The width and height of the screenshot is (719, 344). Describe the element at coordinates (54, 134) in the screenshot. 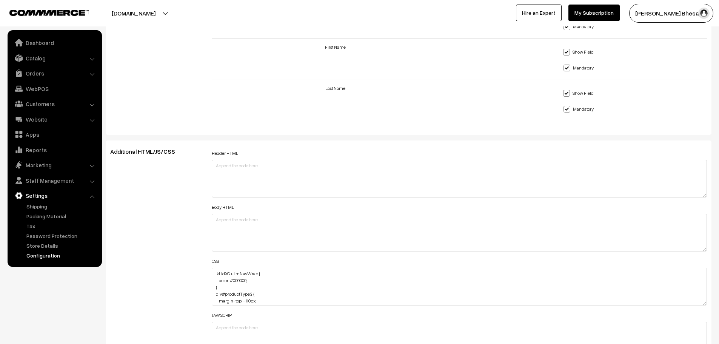

I see `a: Apps` at that location.